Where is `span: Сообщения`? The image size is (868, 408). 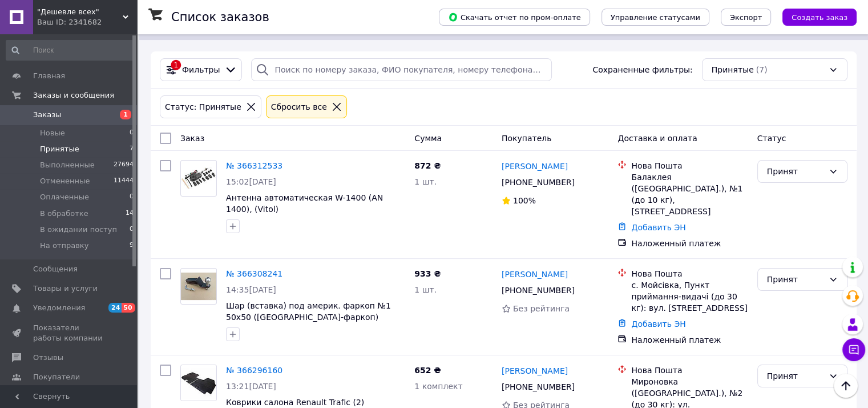
span: Сообщения is located at coordinates (55, 269).